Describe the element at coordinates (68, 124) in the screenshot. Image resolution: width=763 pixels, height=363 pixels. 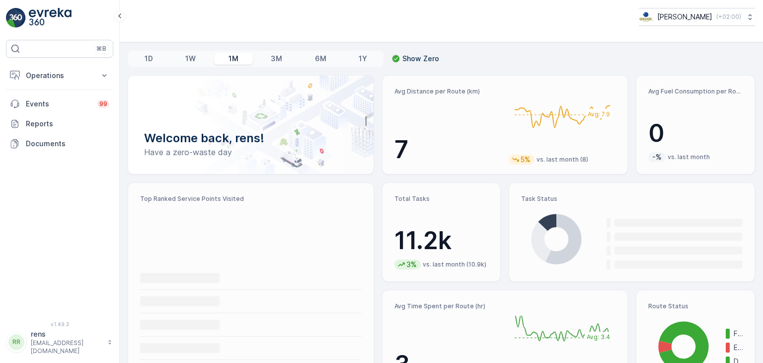
I see `p: Reports` at that location.